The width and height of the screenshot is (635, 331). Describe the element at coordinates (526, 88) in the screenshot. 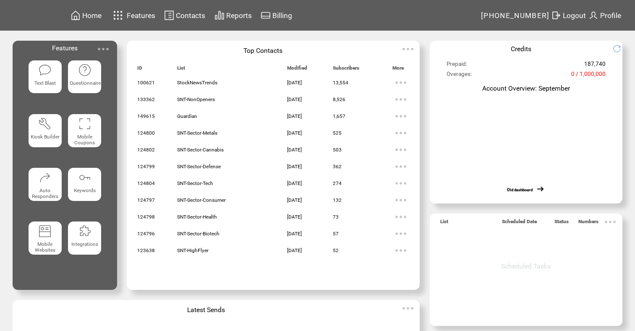

I see `span: Account Overview: September` at that location.